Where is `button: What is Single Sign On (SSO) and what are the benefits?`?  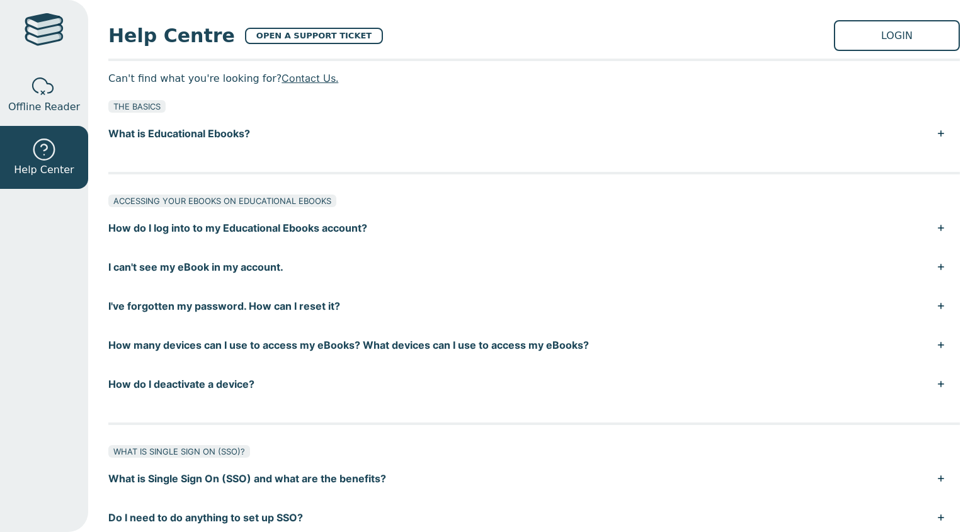
button: What is Single Sign On (SSO) and what are the benefits? is located at coordinates (534, 478).